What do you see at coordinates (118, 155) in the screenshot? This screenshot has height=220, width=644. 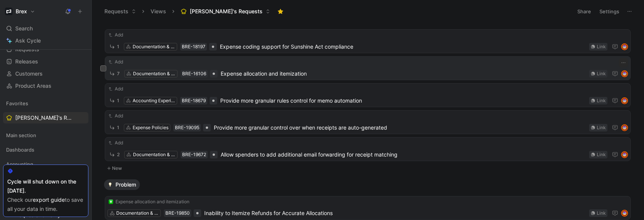 I see `span: 2` at bounding box center [118, 155].